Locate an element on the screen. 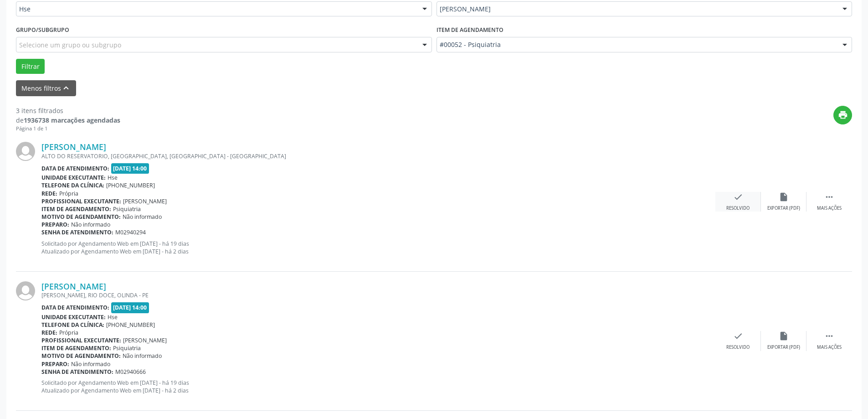 The width and height of the screenshot is (868, 419). div: 3 itens filtrados is located at coordinates (68, 110).